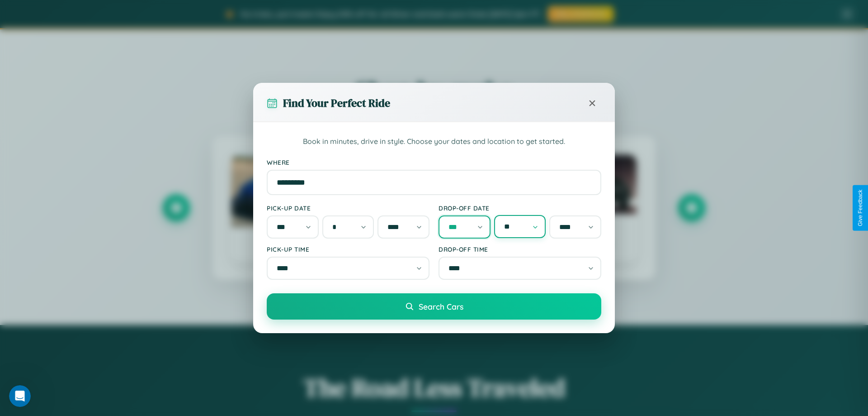 This screenshot has width=868, height=416. What do you see at coordinates (348, 208) in the screenshot?
I see `label: Pick-up Date` at bounding box center [348, 208].